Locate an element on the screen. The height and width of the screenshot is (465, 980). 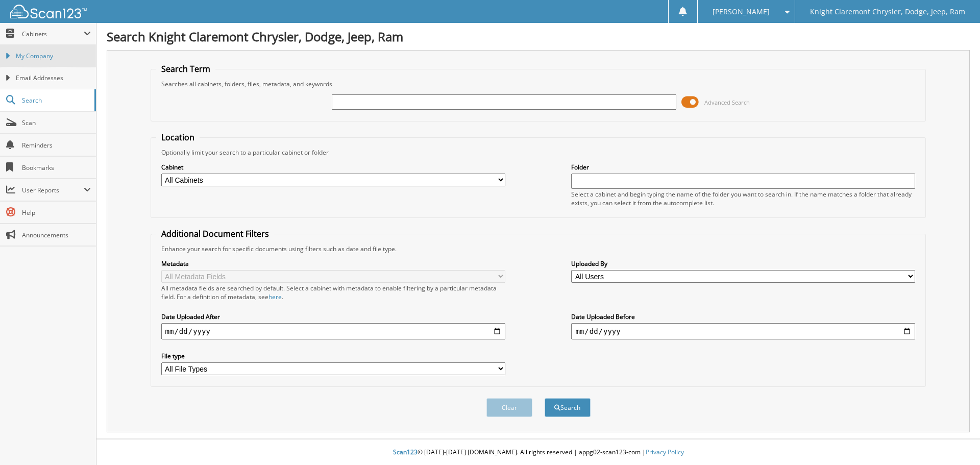
span: User Reports is located at coordinates (53, 190).